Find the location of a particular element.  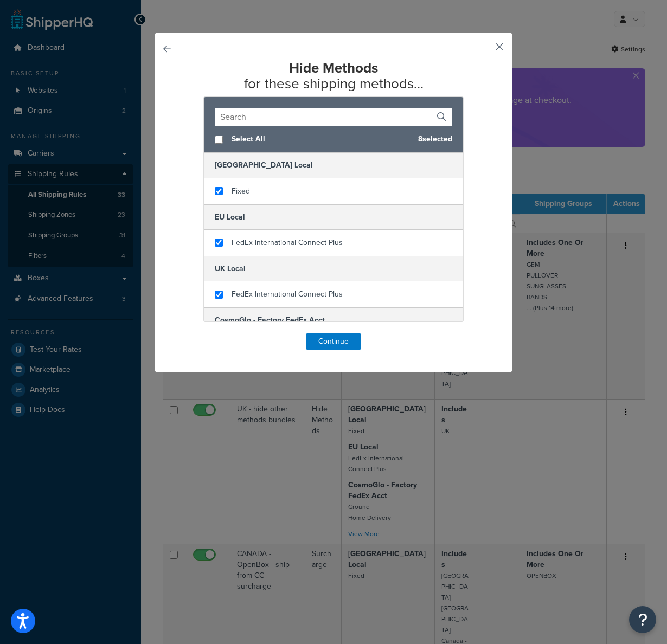

div: 8 selected is located at coordinates (334, 139).